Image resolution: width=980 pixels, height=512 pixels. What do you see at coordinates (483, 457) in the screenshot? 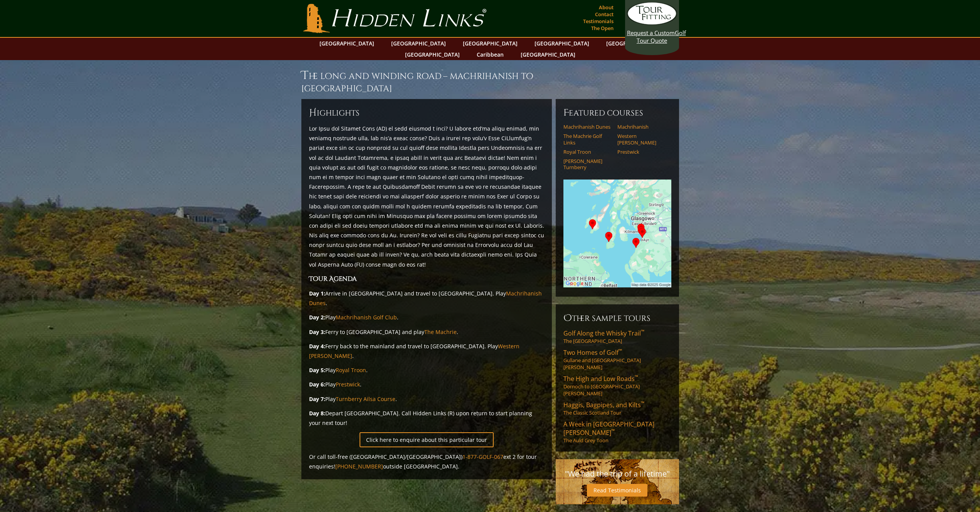
I see `a: 1-877-GOLF-067` at bounding box center [483, 457].